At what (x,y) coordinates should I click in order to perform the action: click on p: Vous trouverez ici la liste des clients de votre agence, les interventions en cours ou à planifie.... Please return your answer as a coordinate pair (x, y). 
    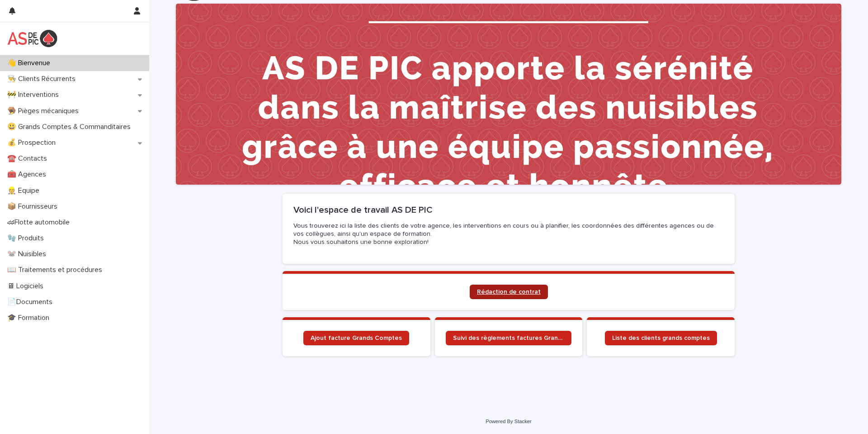
    Looking at the image, I should click on (509, 234).